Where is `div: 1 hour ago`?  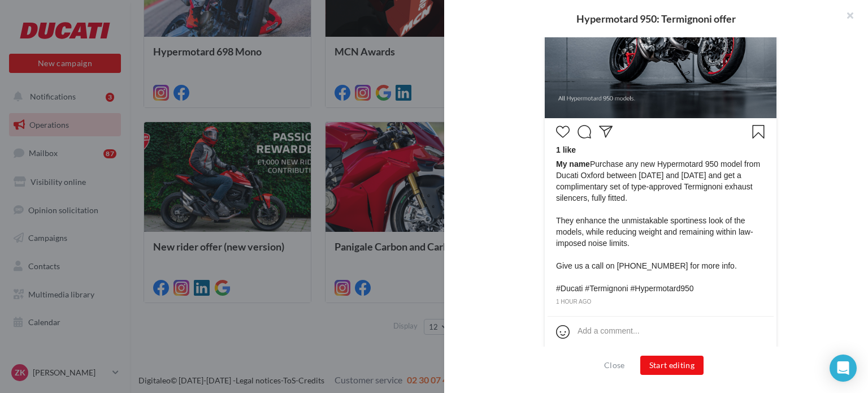
div: 1 hour ago is located at coordinates (660, 302).